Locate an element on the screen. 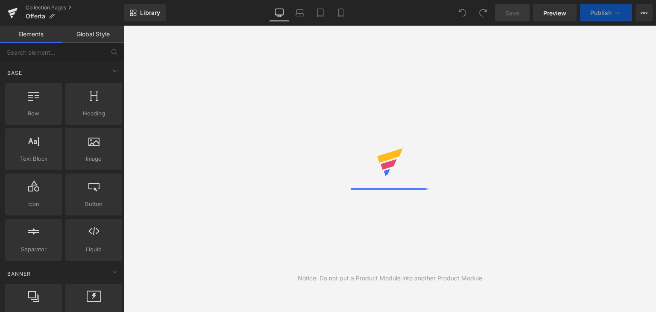 The height and width of the screenshot is (312, 656). a: Mobile is located at coordinates (341, 13).